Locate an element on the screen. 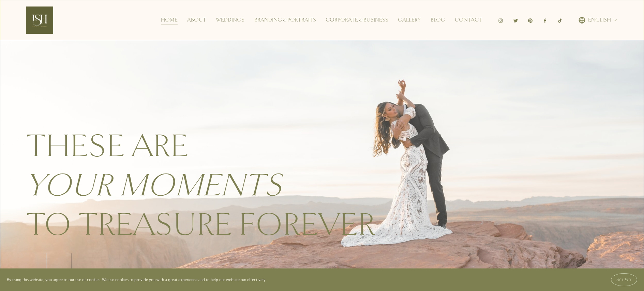 Image resolution: width=644 pixels, height=291 pixels. a: Corporate & Business is located at coordinates (357, 20).